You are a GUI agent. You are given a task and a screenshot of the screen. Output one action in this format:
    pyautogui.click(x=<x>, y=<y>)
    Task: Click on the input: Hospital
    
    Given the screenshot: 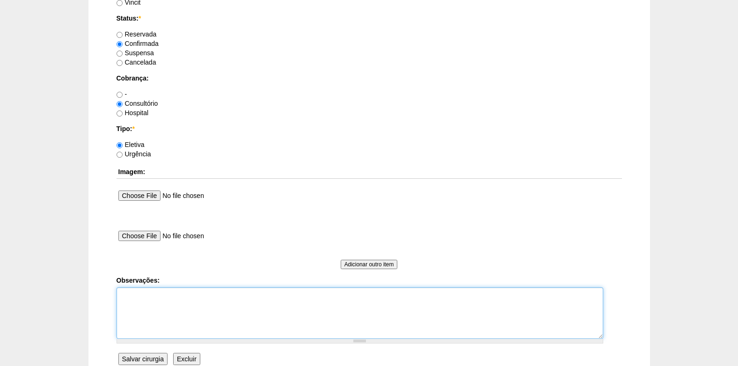 What is the action you would take?
    pyautogui.click(x=119, y=113)
    